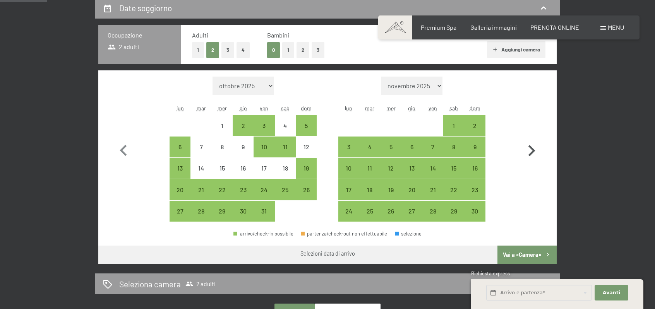  I want to click on div: Thu Oct 16 2025, so click(243, 168).